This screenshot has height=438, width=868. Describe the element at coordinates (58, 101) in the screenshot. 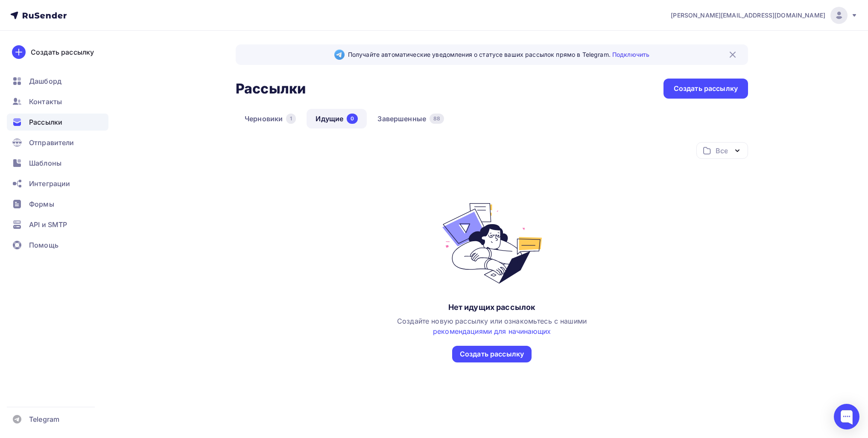

I see `a: Контакты` at that location.